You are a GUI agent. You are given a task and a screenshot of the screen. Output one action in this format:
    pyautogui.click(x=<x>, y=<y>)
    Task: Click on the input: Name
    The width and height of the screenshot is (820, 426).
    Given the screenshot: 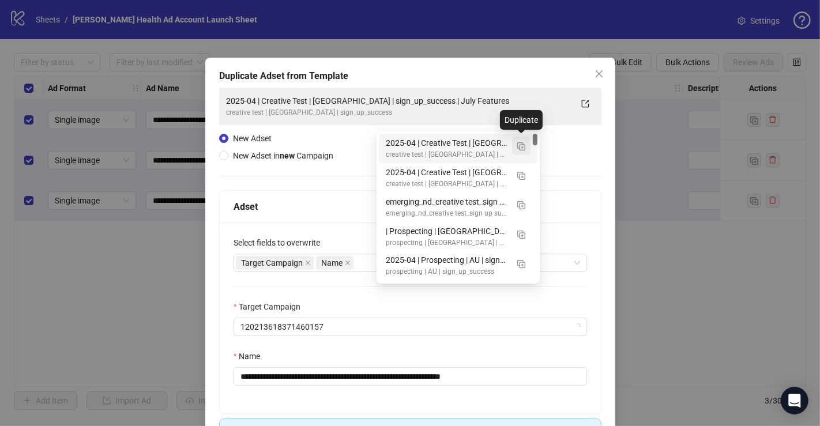 What is the action you would take?
    pyautogui.click(x=410, y=376)
    